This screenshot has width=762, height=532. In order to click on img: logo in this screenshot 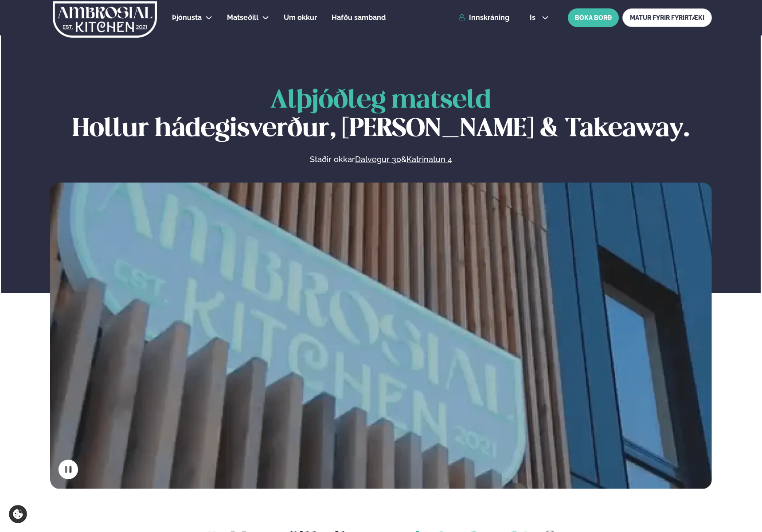, I will do `click(104, 19)`.